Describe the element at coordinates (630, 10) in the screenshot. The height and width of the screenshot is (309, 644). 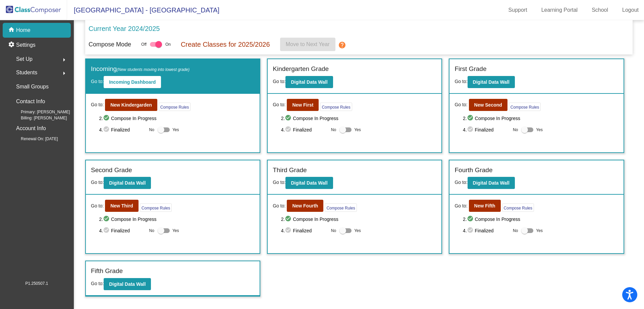
I see `a: Logout` at that location.